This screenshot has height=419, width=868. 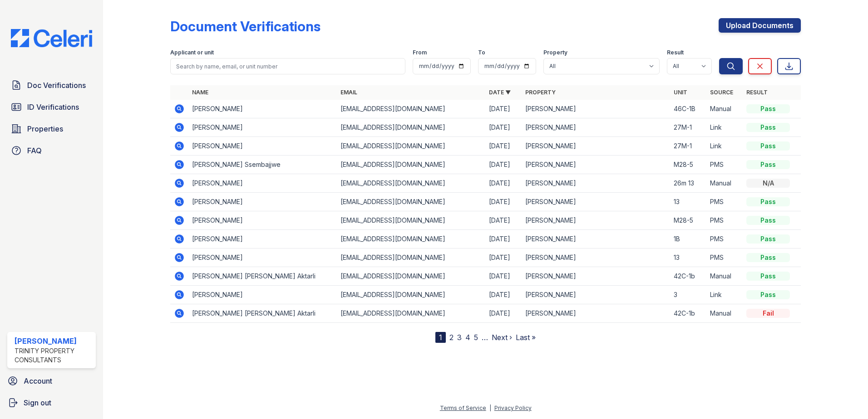 What do you see at coordinates (45, 129) in the screenshot?
I see `span: Properties` at bounding box center [45, 129].